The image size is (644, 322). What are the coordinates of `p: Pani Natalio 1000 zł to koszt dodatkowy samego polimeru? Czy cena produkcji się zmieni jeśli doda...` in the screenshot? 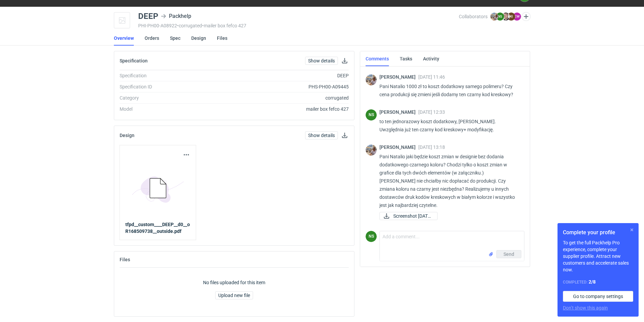 It's located at (449, 90).